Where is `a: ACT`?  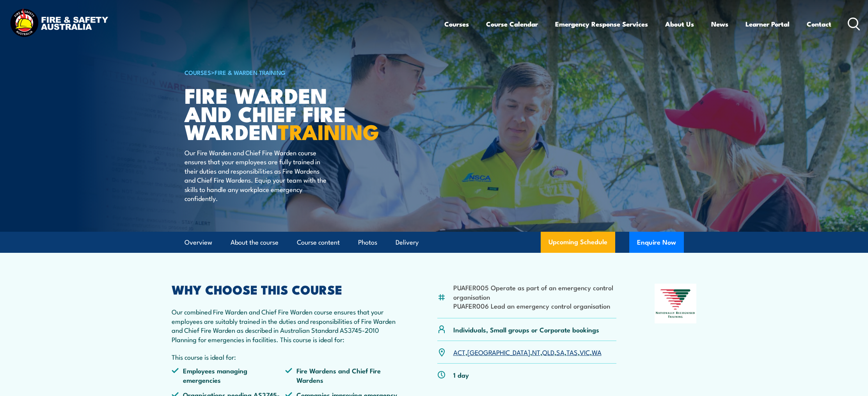
a: ACT is located at coordinates (459, 351).